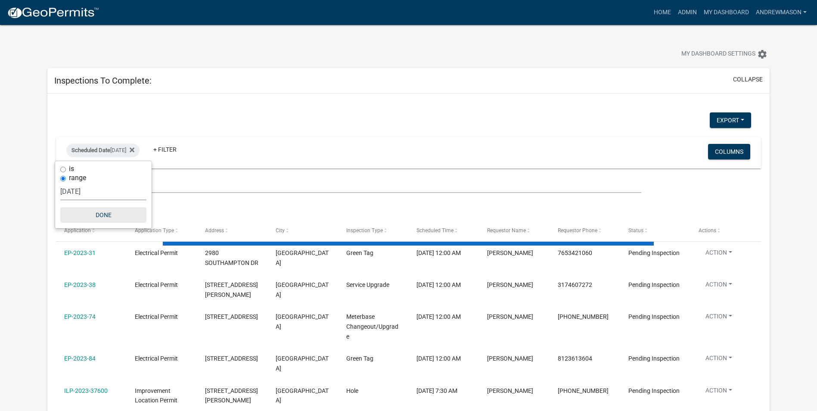 The height and width of the screenshot is (411, 817). What do you see at coordinates (80, 253) in the screenshot?
I see `a: EP-2023-31` at bounding box center [80, 253].